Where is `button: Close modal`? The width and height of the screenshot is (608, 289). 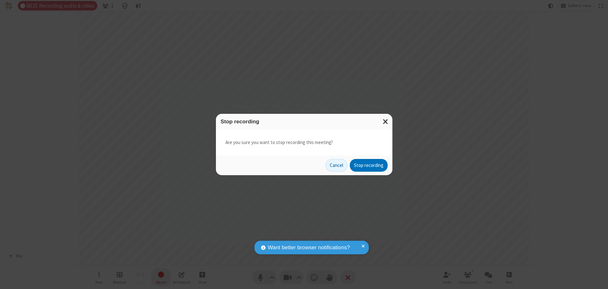
button: Close modal is located at coordinates (386, 121).